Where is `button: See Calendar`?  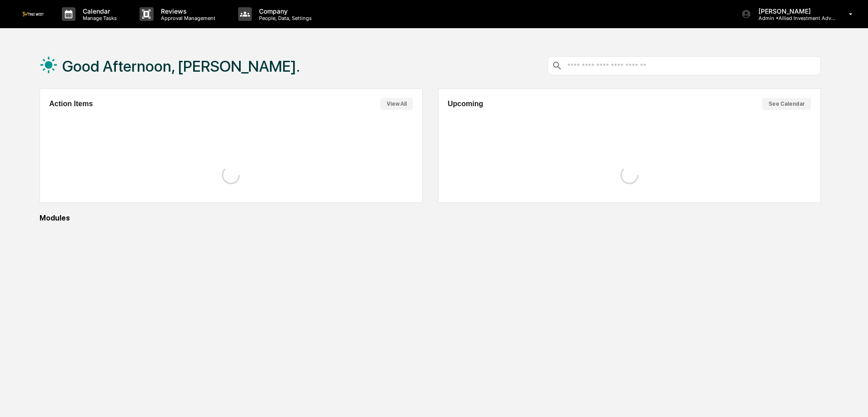 button: See Calendar is located at coordinates (786, 104).